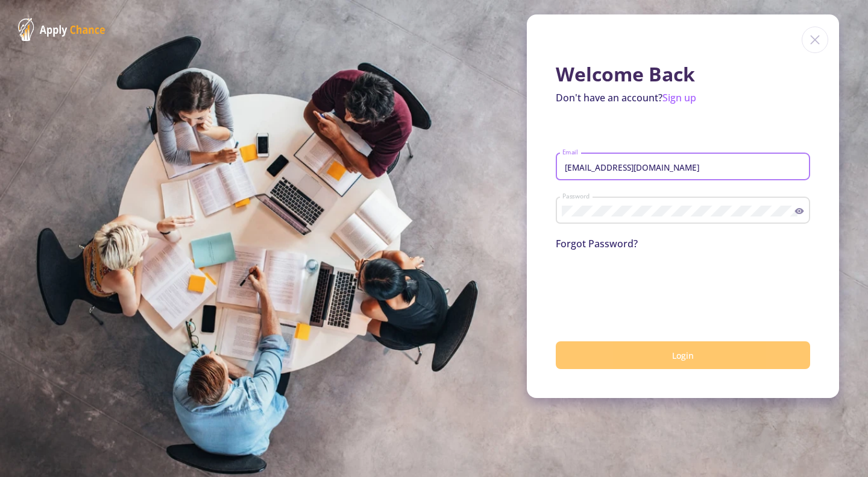 The width and height of the screenshot is (868, 477). What do you see at coordinates (683, 74) in the screenshot?
I see `h1: Welcome Back` at bounding box center [683, 74].